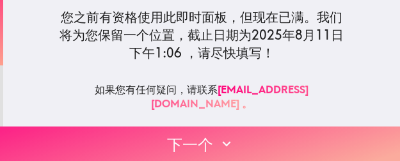 This screenshot has height=161, width=400. Describe the element at coordinates (230, 52) in the screenshot. I see `font: ，请尽快填写！` at that location.